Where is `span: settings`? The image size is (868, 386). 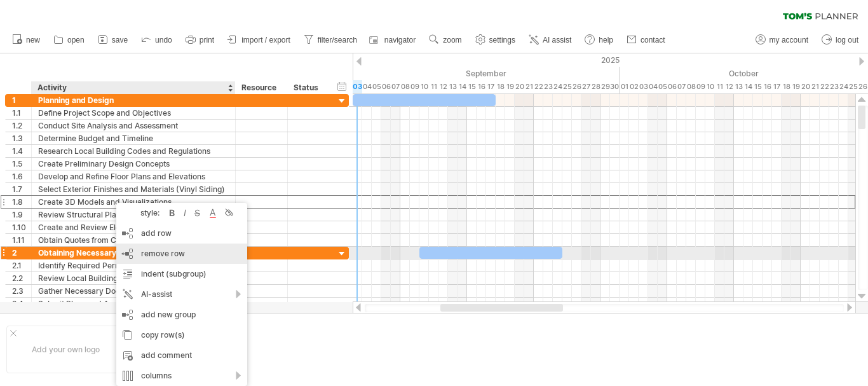
span: settings is located at coordinates (502, 40).